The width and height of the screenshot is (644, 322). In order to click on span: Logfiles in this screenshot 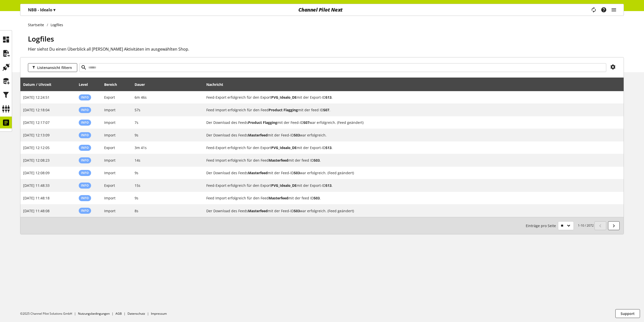, I will do `click(41, 39)`.